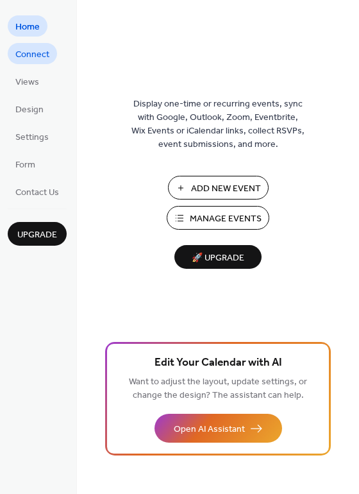  I want to click on span: Connect, so click(32, 55).